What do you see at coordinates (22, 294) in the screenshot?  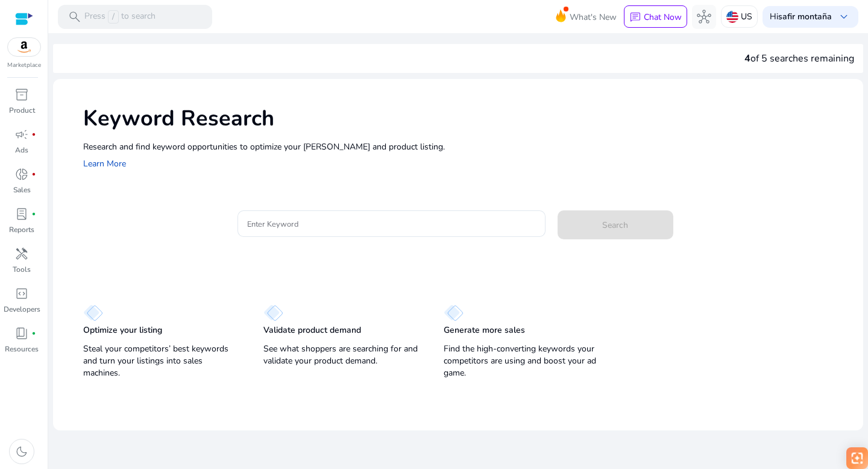 I see `span: code_blocks` at bounding box center [22, 294].